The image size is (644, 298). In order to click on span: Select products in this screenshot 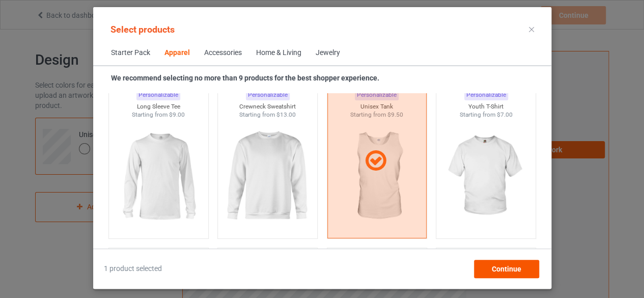, I will do `click(143, 29)`.